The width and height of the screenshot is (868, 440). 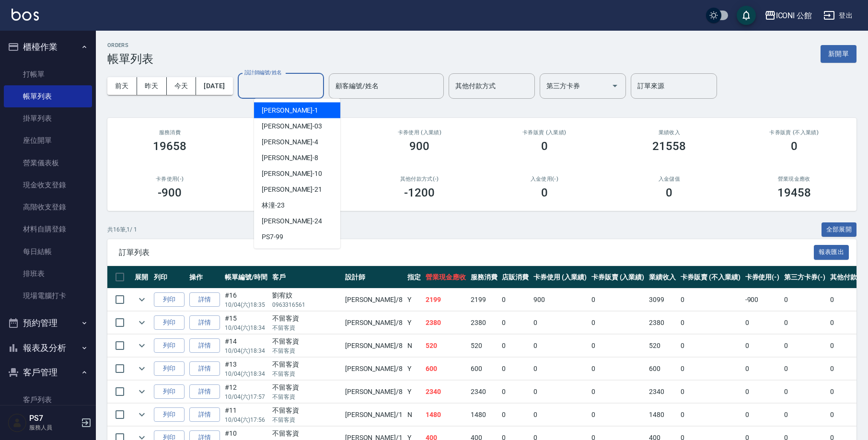 What do you see at coordinates (169, 277) in the screenshot?
I see `th: 列印` at bounding box center [169, 277].